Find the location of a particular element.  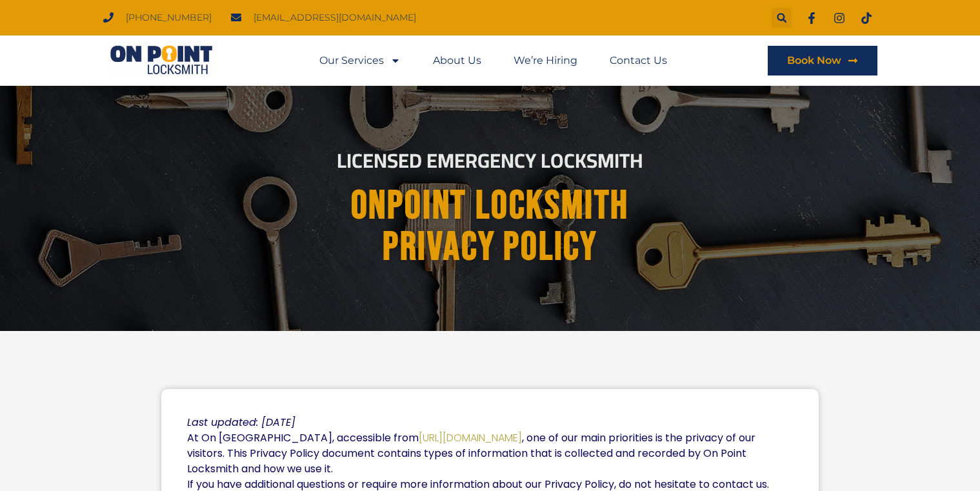

h1: Onpoint Locksmith PRIVACY POLICY is located at coordinates (491, 227).